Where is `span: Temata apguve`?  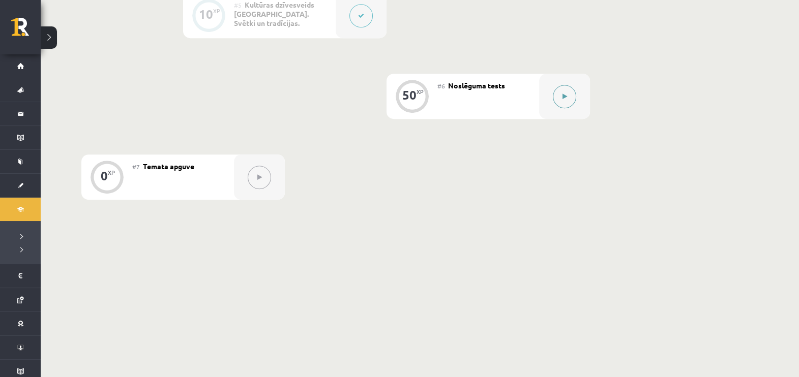 span: Temata apguve is located at coordinates (168, 166).